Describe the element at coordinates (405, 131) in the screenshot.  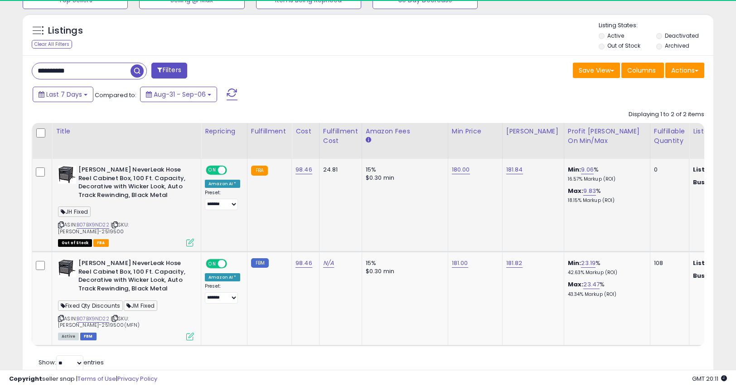
I see `div: Amazon Fees` at that location.